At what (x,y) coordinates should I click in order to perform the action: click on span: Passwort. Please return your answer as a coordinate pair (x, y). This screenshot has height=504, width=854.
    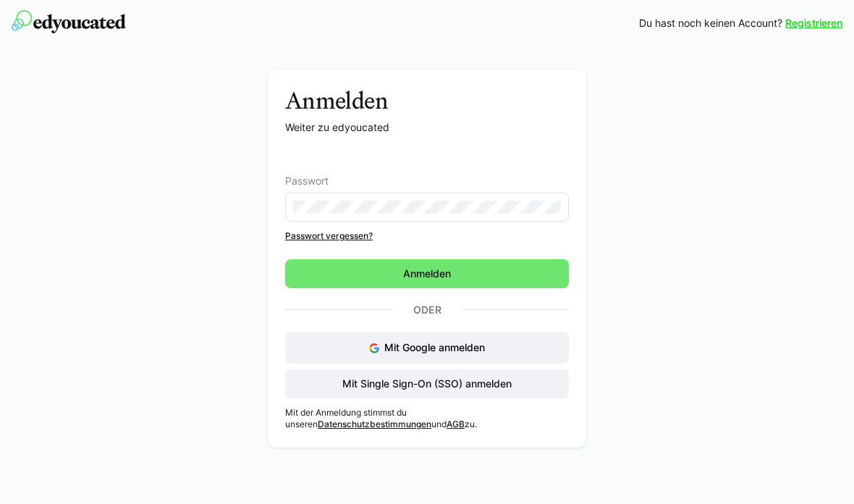
    Looking at the image, I should click on (307, 181).